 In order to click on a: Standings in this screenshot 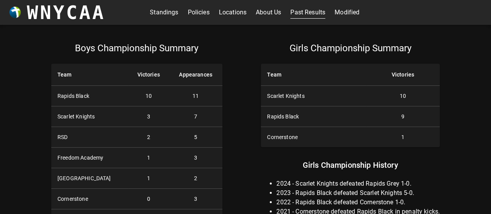, I will do `click(164, 12)`.